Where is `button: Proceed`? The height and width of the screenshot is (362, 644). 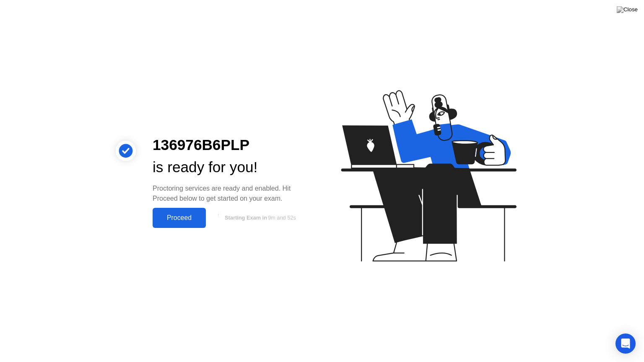 button: Proceed is located at coordinates (179, 218).